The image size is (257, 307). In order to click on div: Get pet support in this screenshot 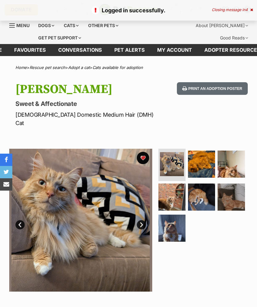, I will do `click(60, 38)`.